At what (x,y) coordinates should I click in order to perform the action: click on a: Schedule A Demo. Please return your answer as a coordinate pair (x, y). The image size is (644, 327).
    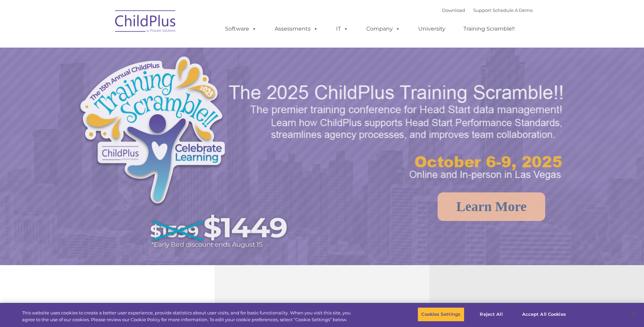
    Looking at the image, I should click on (513, 10).